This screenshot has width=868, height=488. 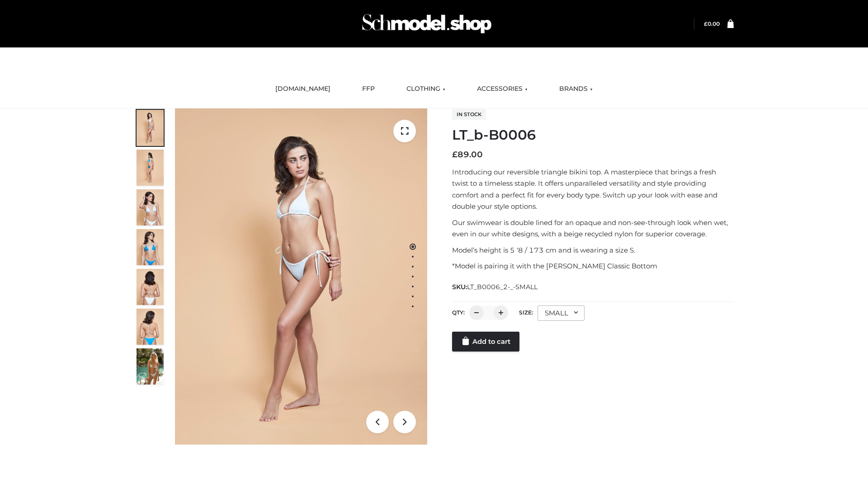 I want to click on span: LT_B0006_2-_-SMALL, so click(x=503, y=287).